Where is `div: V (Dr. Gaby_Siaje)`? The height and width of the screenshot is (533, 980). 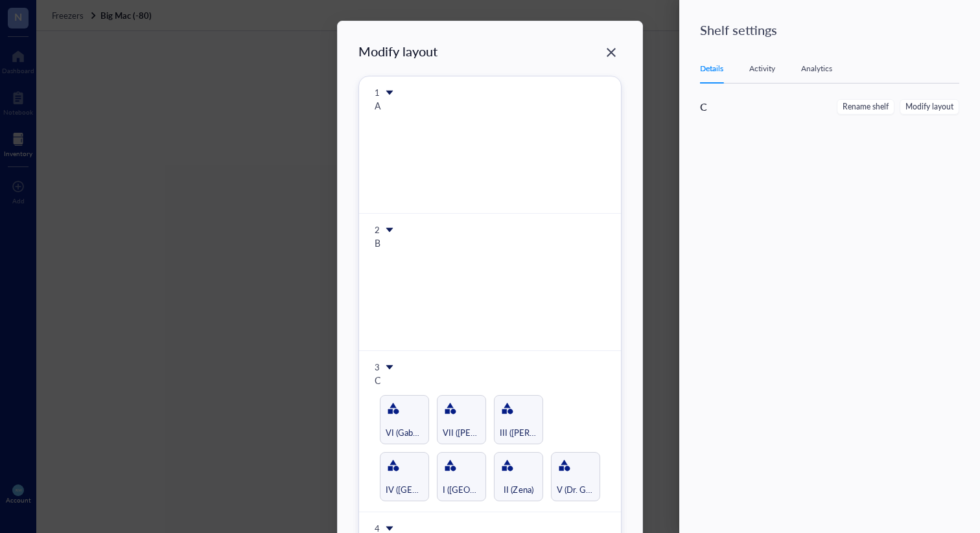 div: V (Dr. Gaby_Siaje) is located at coordinates (575, 477).